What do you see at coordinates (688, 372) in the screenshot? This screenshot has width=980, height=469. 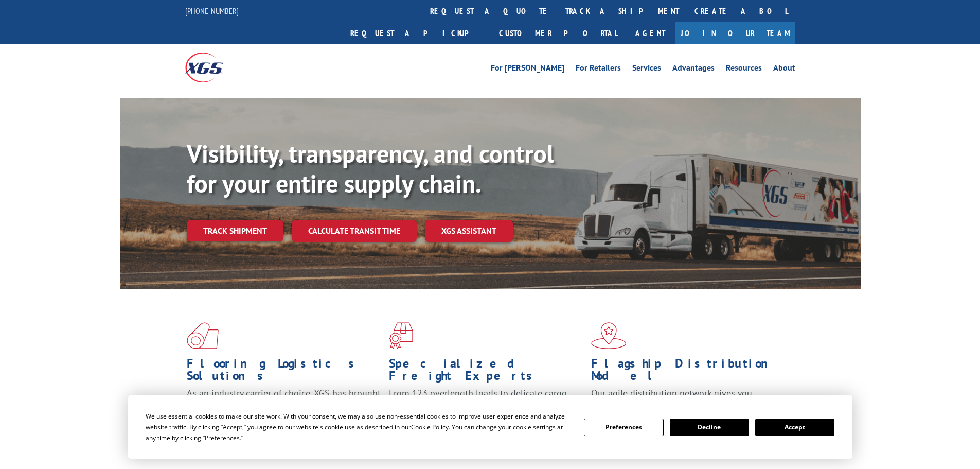 I see `h1: Flagship Distribution Model` at bounding box center [688, 372].